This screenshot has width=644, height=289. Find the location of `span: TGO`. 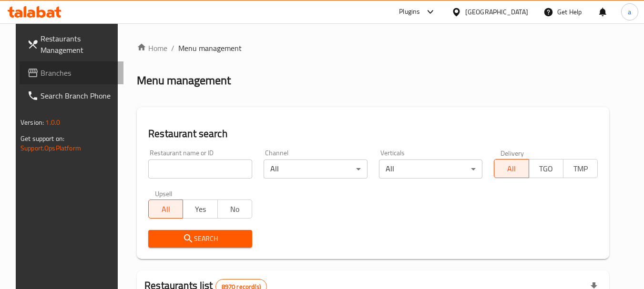

span: TGO is located at coordinates (546, 168).